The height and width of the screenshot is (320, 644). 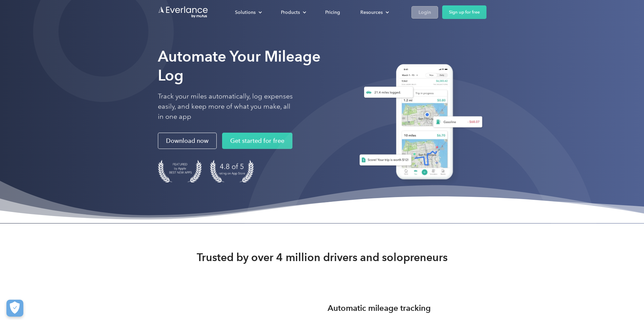 I want to click on a: Download now, so click(x=188, y=141).